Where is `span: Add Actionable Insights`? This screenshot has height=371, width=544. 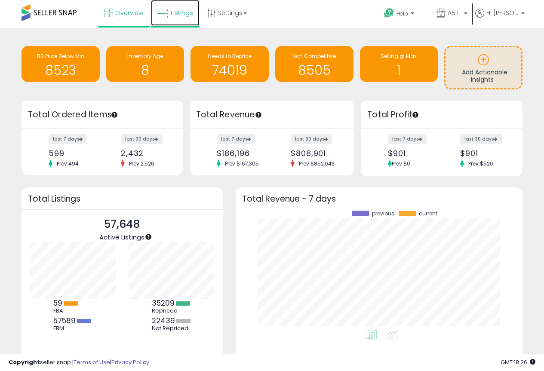
span: Add Actionable Insights is located at coordinates (484, 76).